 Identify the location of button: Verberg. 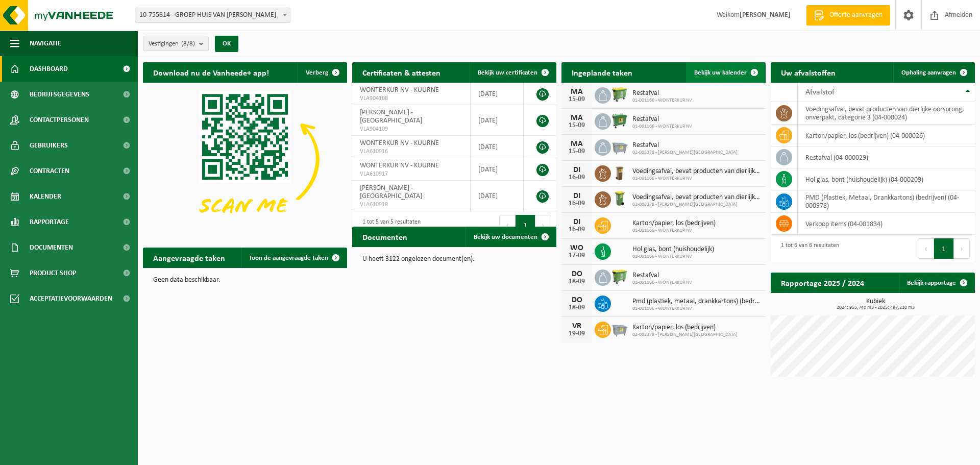
(321, 73).